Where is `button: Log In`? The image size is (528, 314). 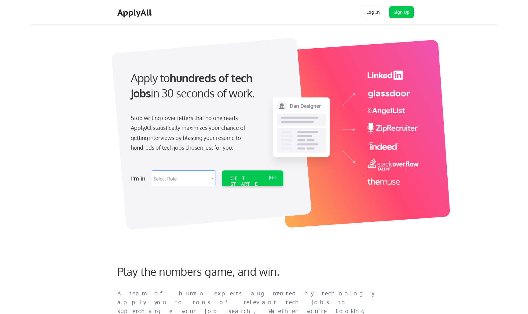
button: Log In is located at coordinates (373, 12).